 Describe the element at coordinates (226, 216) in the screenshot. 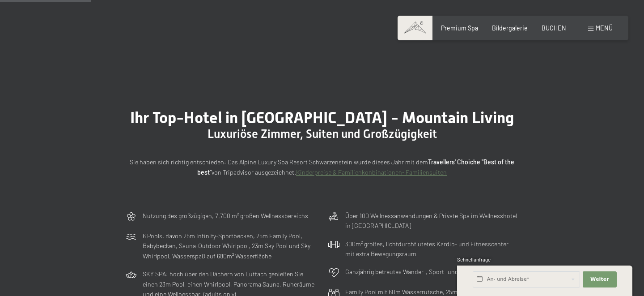

I see `p: Nutzung des großzügigen, 7.700 m² großen Wellnessbereichs` at that location.